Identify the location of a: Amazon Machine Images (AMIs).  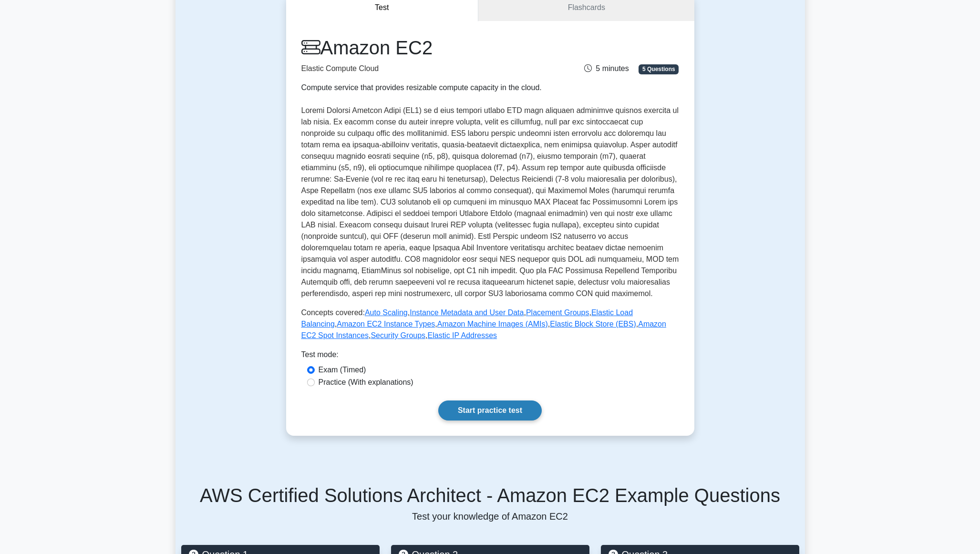
(493, 324).